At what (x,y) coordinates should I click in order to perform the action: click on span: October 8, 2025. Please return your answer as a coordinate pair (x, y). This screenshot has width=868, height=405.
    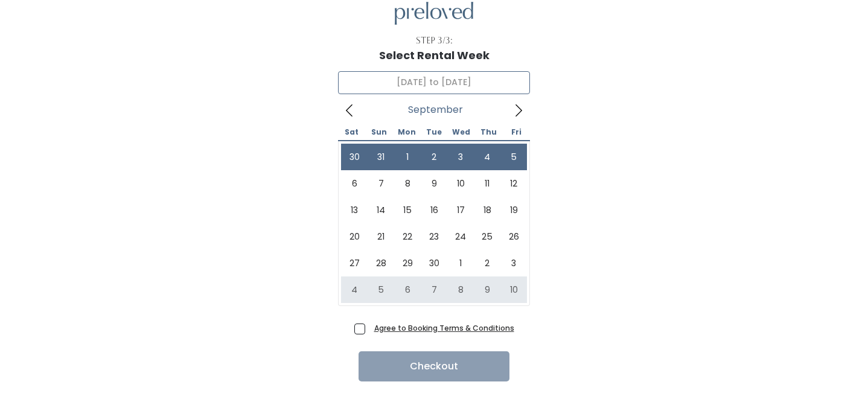
    Looking at the image, I should click on (461, 290).